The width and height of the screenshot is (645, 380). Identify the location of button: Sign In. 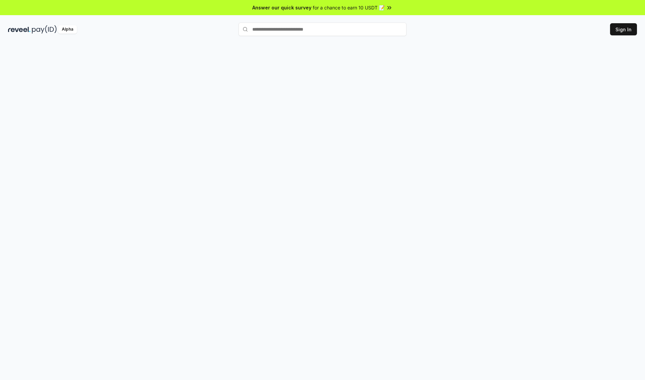
(624, 29).